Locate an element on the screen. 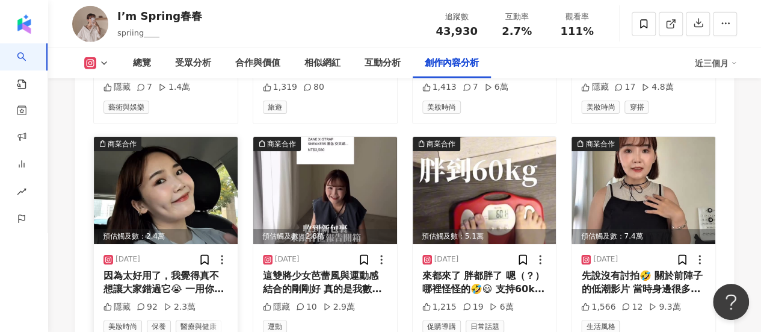 The height and width of the screenshot is (332, 761). span: 旅遊 is located at coordinates (275, 107).